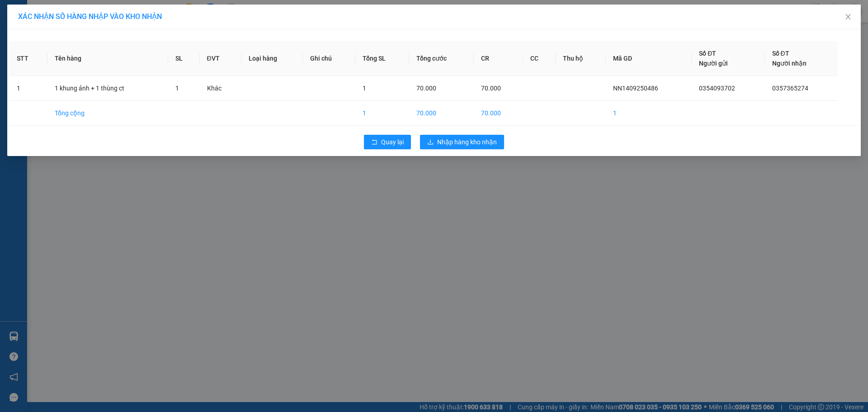 The height and width of the screenshot is (412, 868). What do you see at coordinates (539, 59) in the screenshot?
I see `th: CC` at bounding box center [539, 59].